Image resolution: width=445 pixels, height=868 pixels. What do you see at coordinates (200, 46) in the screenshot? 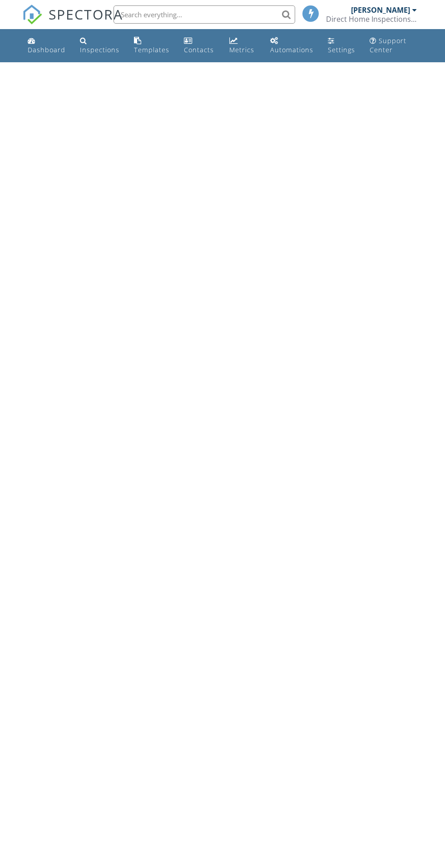
I see `a: Contacts` at bounding box center [200, 46].